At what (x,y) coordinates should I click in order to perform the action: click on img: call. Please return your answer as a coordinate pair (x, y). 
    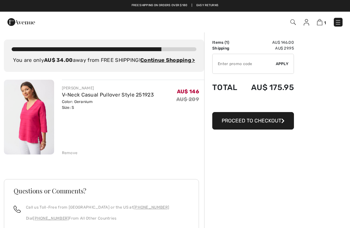
    Looking at the image, I should click on (17, 209).